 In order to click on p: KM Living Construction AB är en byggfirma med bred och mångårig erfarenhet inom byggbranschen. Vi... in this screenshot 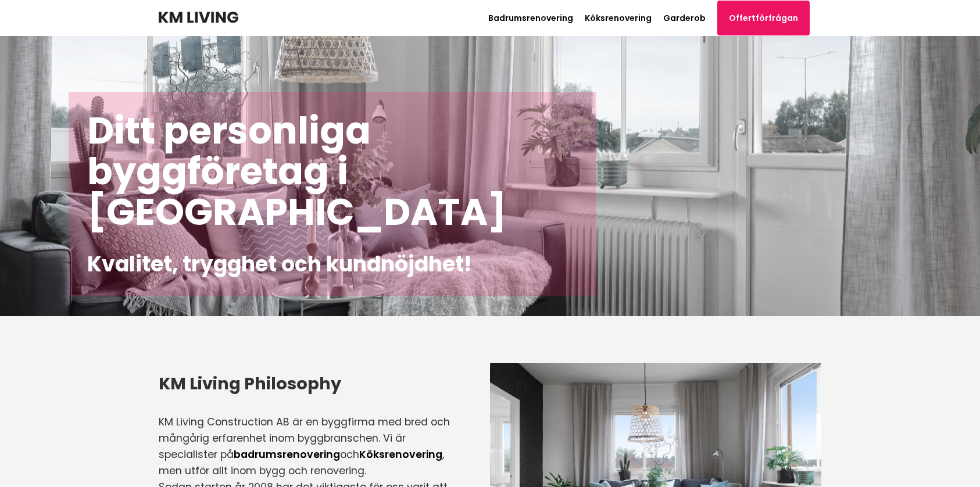, I will do `click(310, 446)`.